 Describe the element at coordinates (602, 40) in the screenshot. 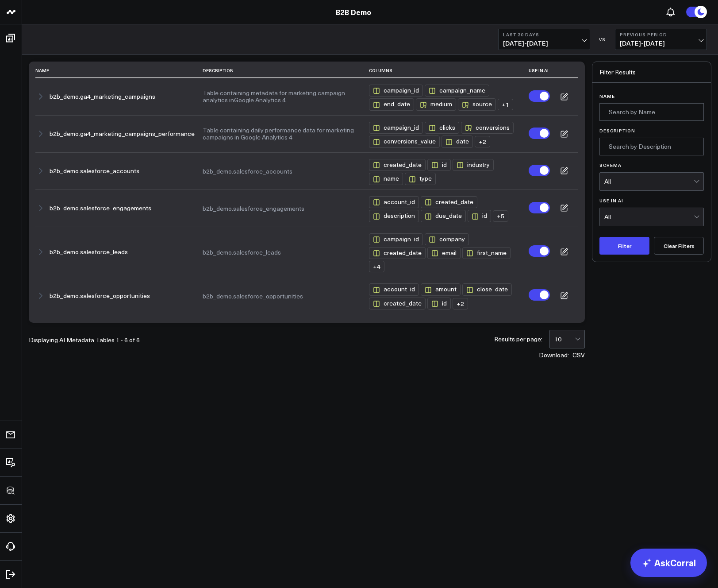

I see `div: VS` at that location.